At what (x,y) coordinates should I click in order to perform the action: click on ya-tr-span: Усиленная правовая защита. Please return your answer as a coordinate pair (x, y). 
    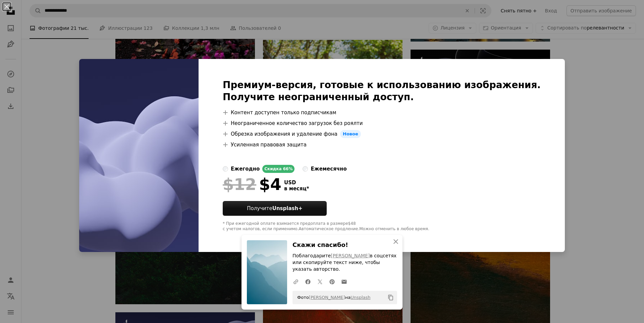
    Looking at the image, I should click on (269, 145).